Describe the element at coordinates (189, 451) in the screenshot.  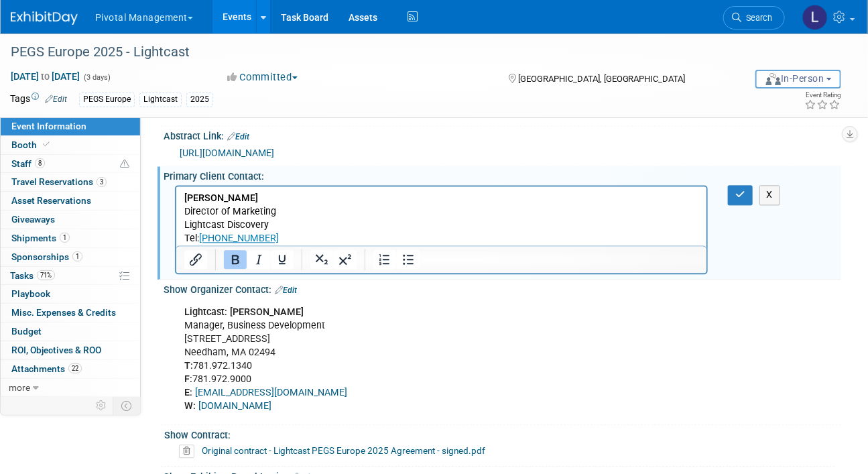
I see `a: Delete attachment?` at that location.